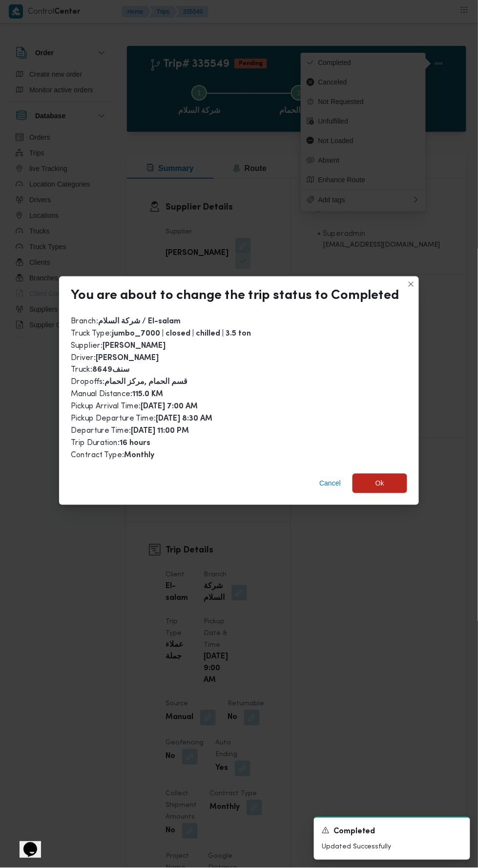 This screenshot has width=478, height=868. Describe the element at coordinates (139, 321) in the screenshot. I see `b: شركة السلام / El-salam` at that location.